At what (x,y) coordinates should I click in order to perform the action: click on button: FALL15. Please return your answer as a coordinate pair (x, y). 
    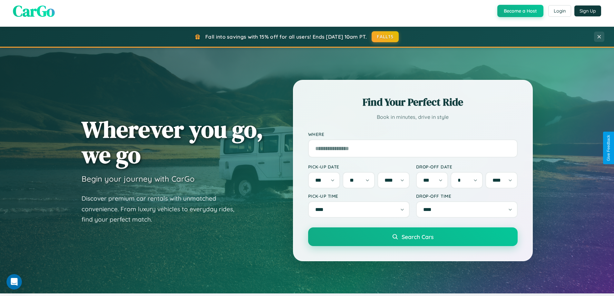
    Looking at the image, I should click on (385, 37).